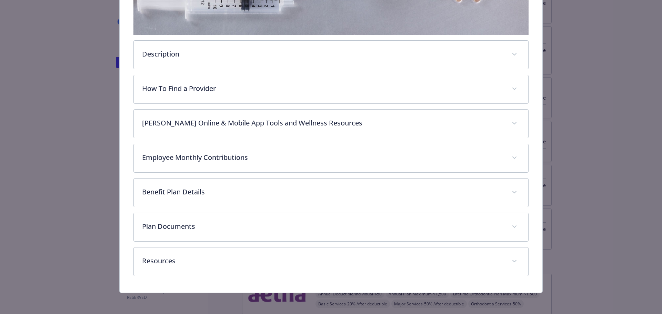  Describe the element at coordinates (323, 89) in the screenshot. I see `p: How To Find a Provider` at that location.